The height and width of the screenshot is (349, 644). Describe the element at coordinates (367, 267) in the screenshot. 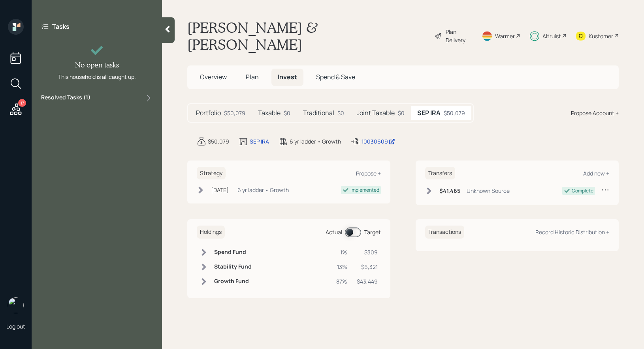

I see `div: $6,321` at that location.